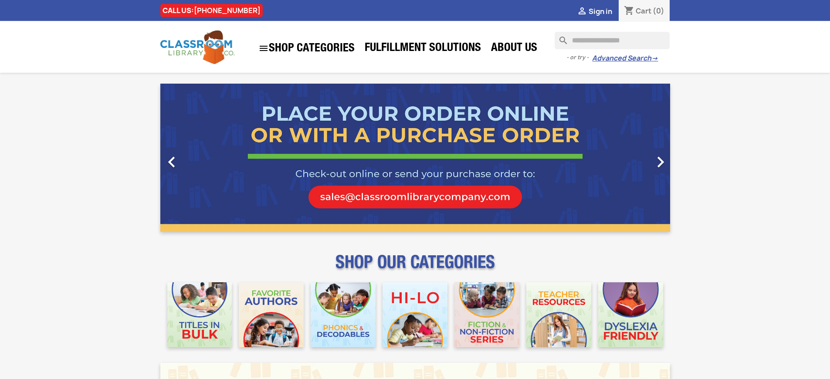  What do you see at coordinates (200, 315) in the screenshot?
I see `img: CLC_Bulk_Mobile.jpg` at bounding box center [200, 315].